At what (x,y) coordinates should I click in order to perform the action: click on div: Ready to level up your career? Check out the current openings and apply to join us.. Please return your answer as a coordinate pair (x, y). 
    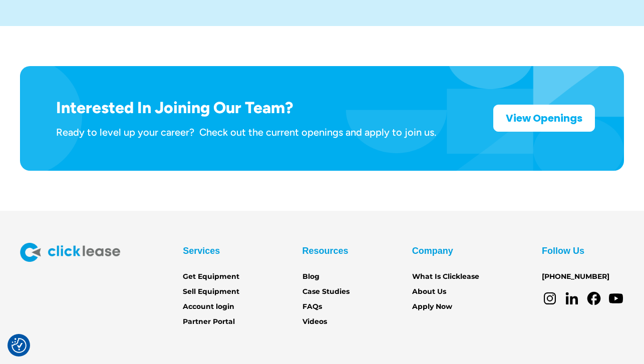
    Looking at the image, I should click on (246, 132).